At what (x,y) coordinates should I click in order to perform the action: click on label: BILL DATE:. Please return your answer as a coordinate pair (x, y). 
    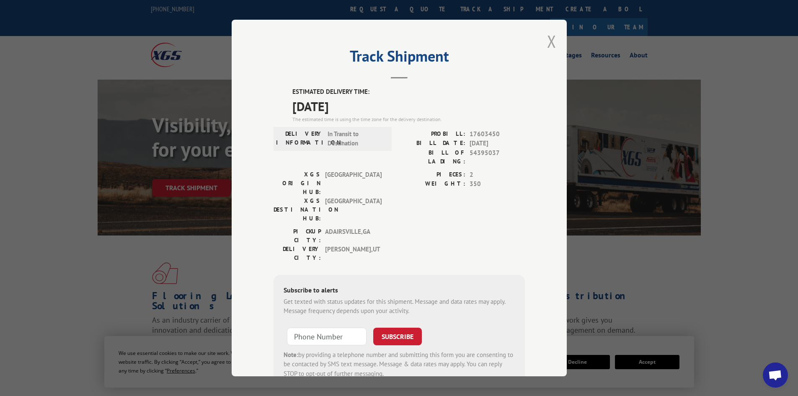
    Looking at the image, I should click on (432, 143).